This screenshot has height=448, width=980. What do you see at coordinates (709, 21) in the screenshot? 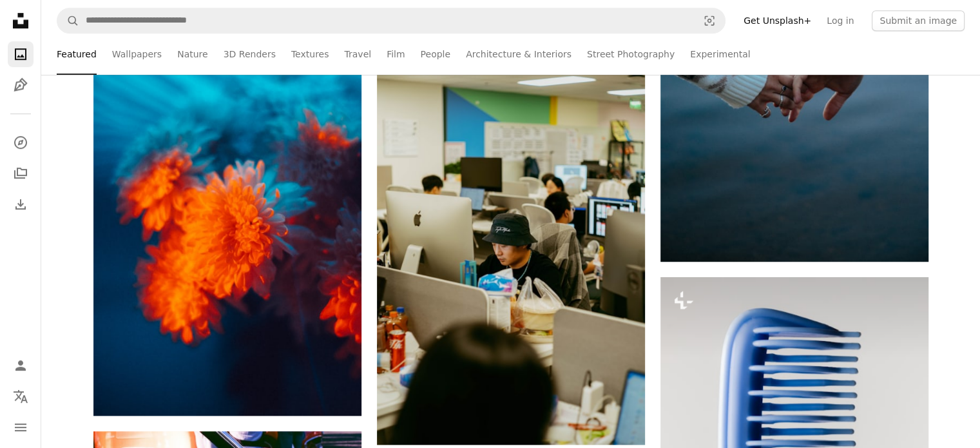
I see `button: Visual search` at bounding box center [709, 21].